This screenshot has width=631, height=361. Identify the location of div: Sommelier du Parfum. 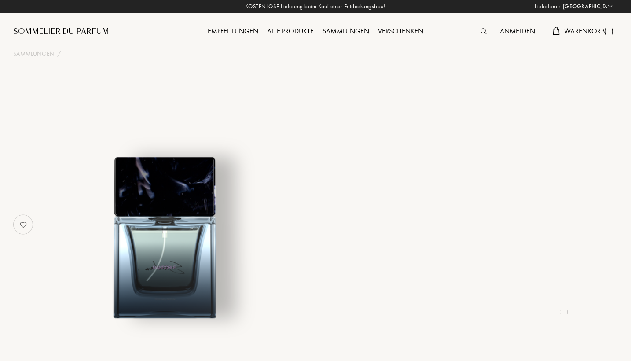
(61, 32).